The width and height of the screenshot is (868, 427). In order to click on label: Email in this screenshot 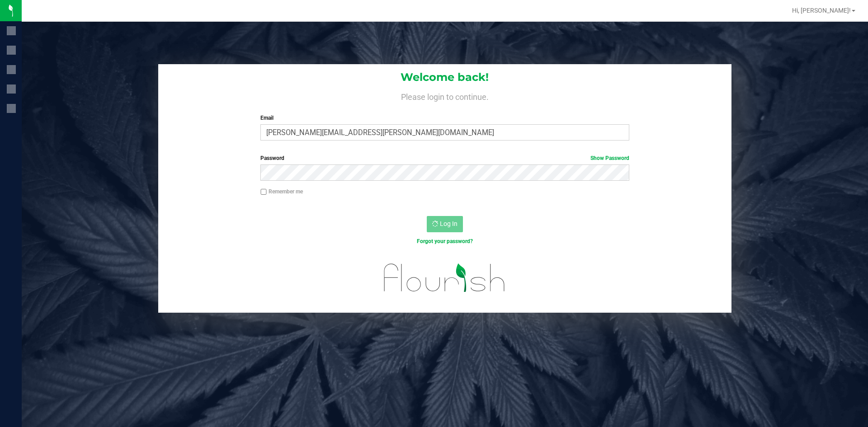, I will do `click(444, 118)`.